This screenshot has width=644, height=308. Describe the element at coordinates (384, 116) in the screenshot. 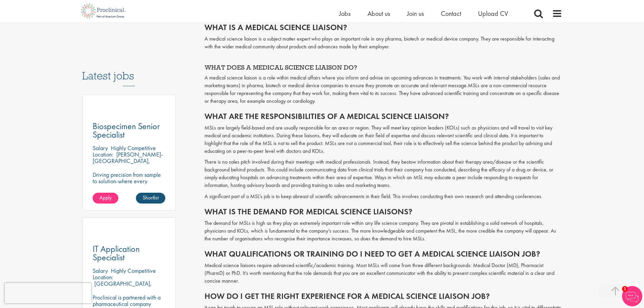

I see `h2: What are the responsibilities of a medical science liaison?` at that location.